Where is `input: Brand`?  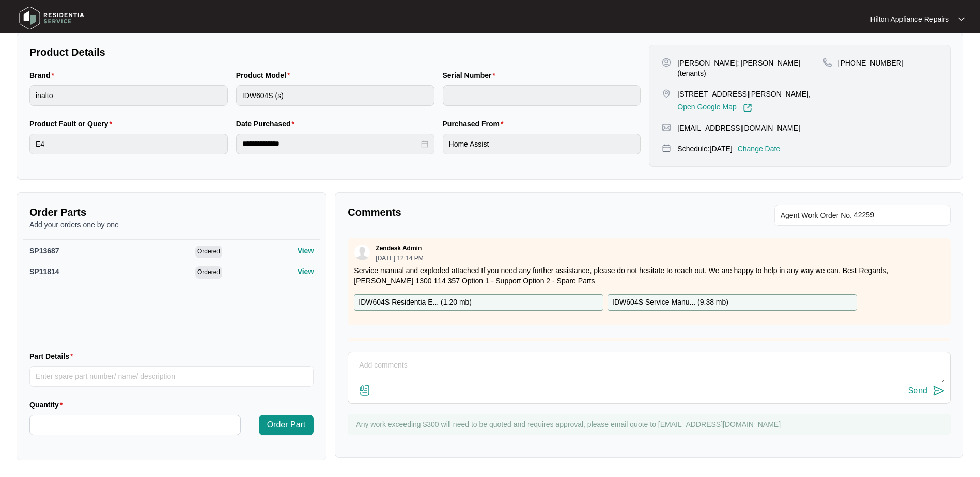
input: Brand is located at coordinates (129, 95).